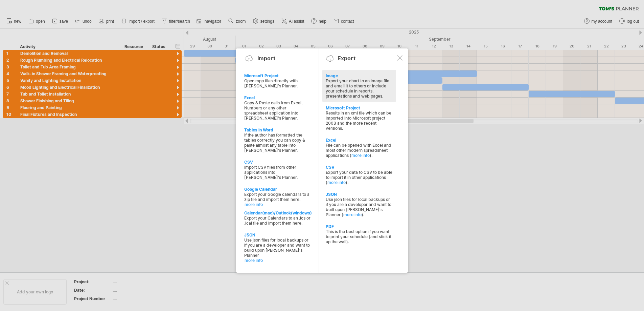  Describe the element at coordinates (266, 58) in the screenshot. I see `div: Import` at that location.